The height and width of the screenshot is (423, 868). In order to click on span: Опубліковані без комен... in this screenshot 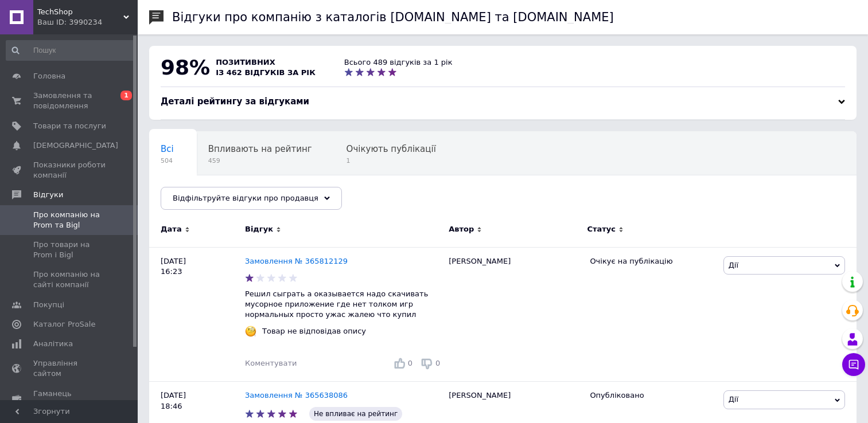, I will do `click(218, 193)`.